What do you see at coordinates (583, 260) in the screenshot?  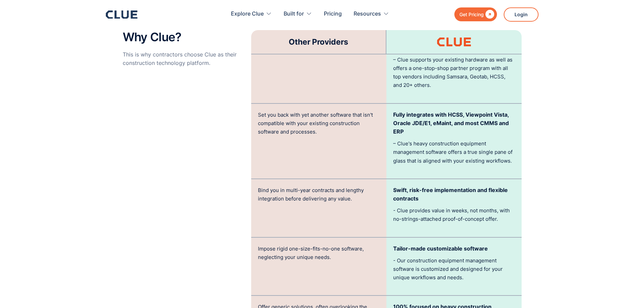 I see `div: Chat Widget` at bounding box center [583, 260].